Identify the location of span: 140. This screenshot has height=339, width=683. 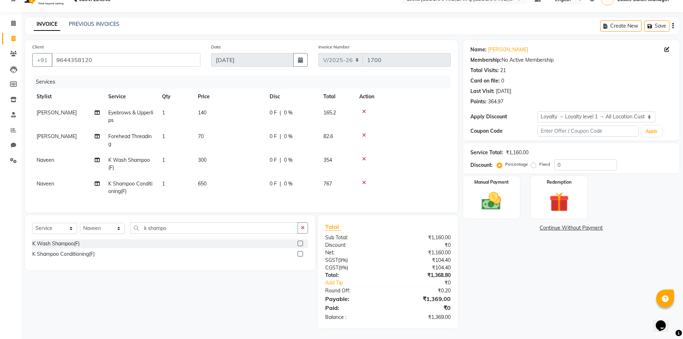
(202, 113).